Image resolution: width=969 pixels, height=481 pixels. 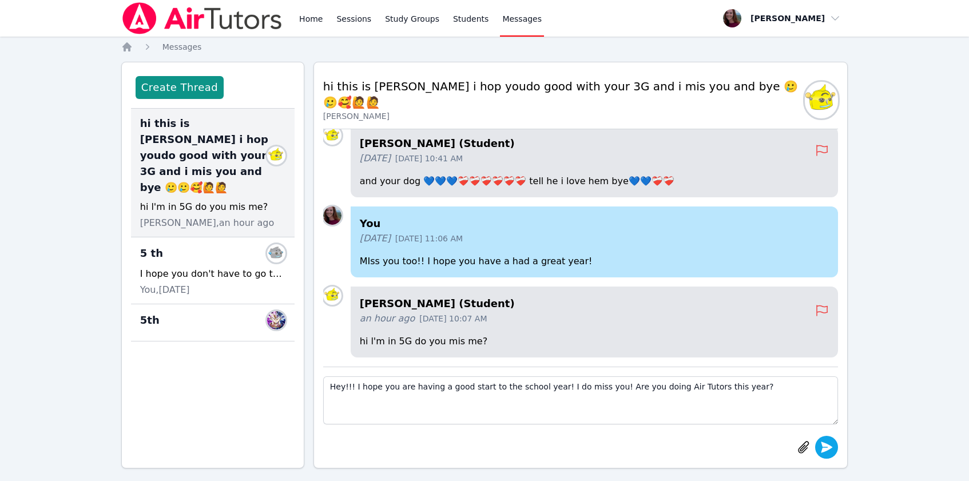 I want to click on button: Create Thread, so click(x=180, y=88).